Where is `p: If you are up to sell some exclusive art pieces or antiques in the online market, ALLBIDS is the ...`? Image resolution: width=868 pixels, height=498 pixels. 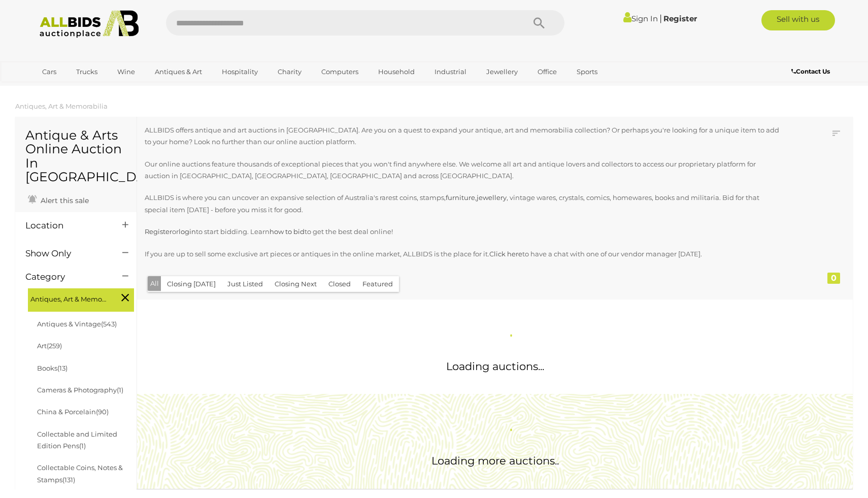
p: If you are up to sell some exclusive art pieces or antiques in the online market, ALLBIDS is the ... is located at coordinates (462, 254).